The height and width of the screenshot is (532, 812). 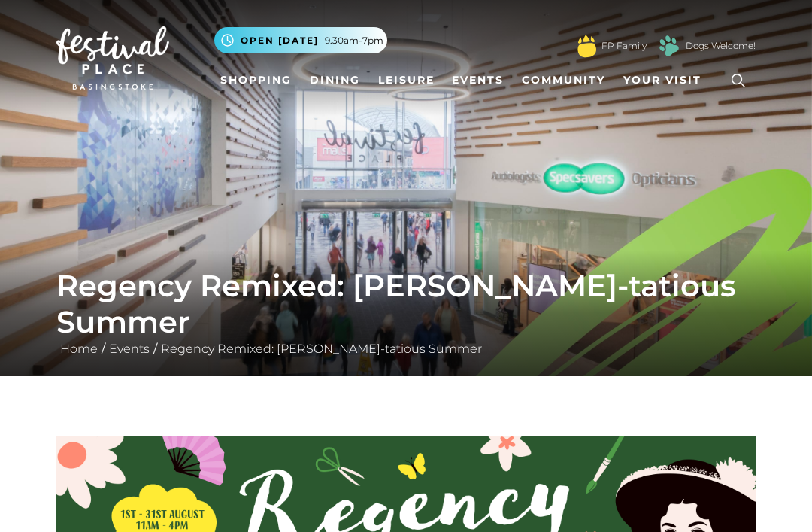 I want to click on a: Your Visit, so click(x=666, y=80).